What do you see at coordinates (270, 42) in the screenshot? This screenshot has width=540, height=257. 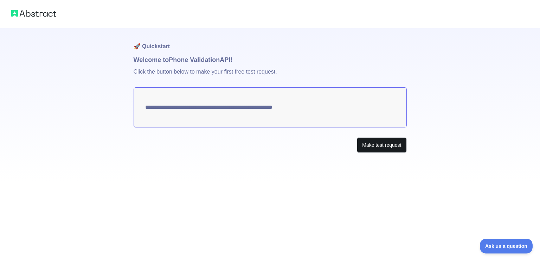 I see `h1: 🚀 Quickstart` at bounding box center [270, 42].